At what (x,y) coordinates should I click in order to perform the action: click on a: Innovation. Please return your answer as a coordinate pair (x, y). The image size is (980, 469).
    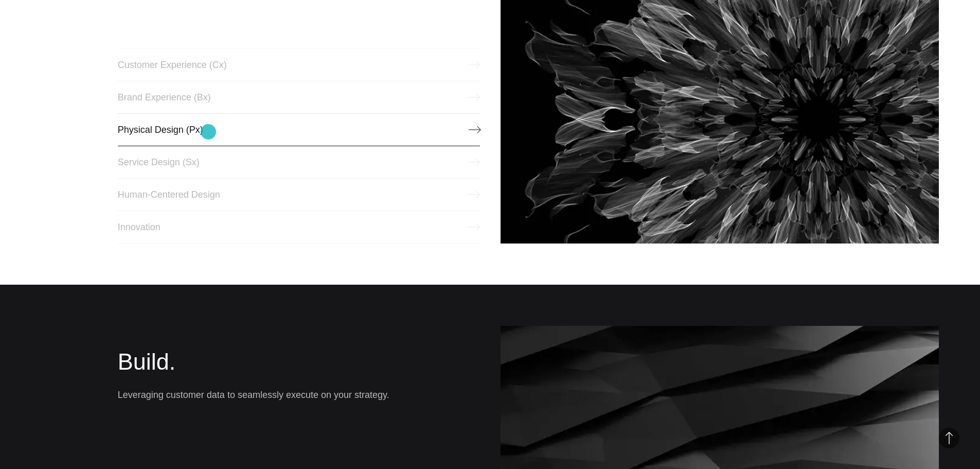
    Looking at the image, I should click on (299, 227).